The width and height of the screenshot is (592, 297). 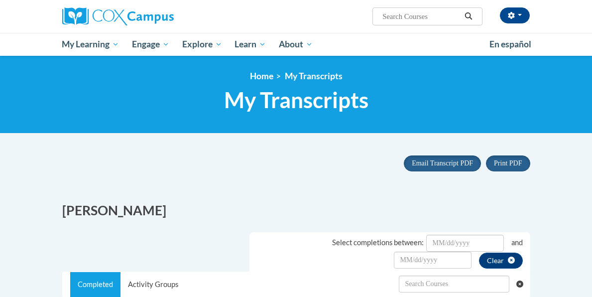 I want to click on button: clear, so click(x=501, y=260).